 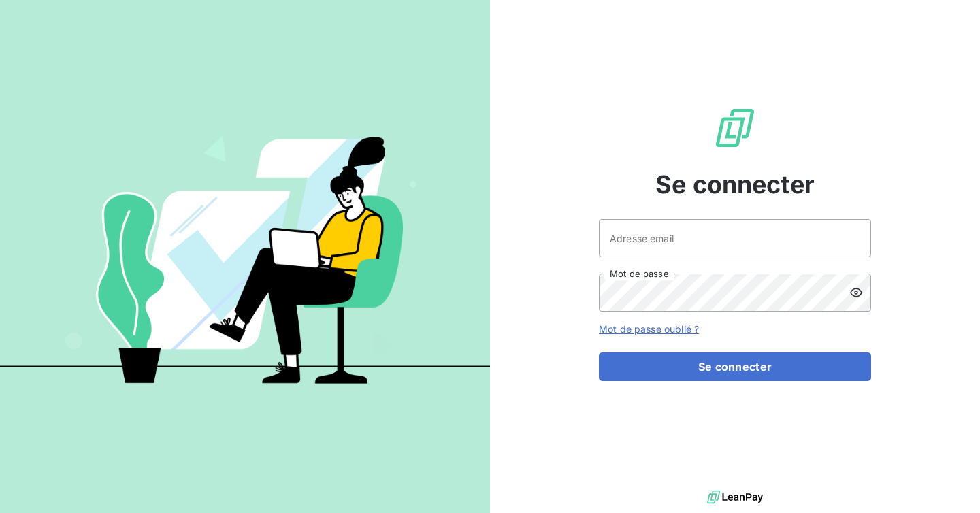 What do you see at coordinates (735, 238) in the screenshot?
I see `input: placeholder` at bounding box center [735, 238].